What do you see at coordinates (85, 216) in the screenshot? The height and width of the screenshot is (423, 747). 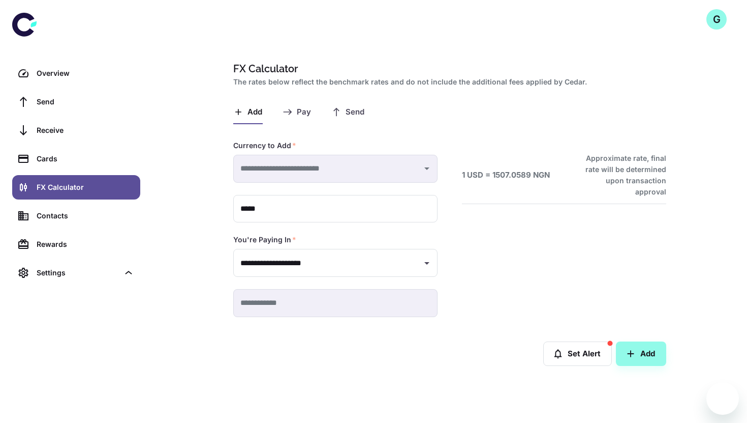 I see `div: Contacts` at bounding box center [85, 216].